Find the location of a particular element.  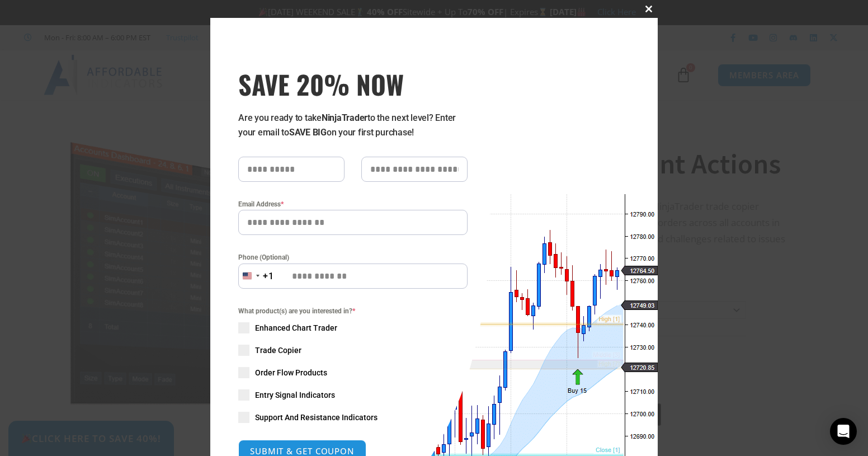

strong: NinjaTrader is located at coordinates (344, 117).